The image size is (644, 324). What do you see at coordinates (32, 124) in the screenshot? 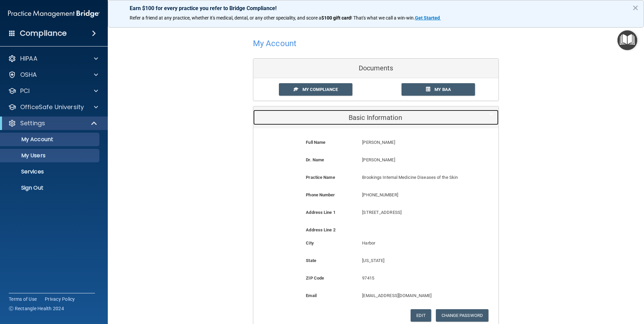
I see `p: Settings` at bounding box center [32, 124].